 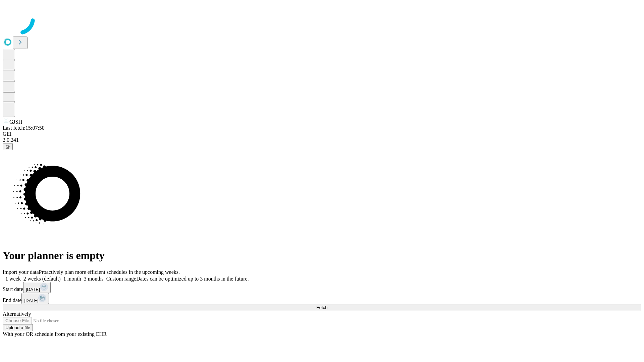 I want to click on span: Import your data, so click(x=21, y=272).